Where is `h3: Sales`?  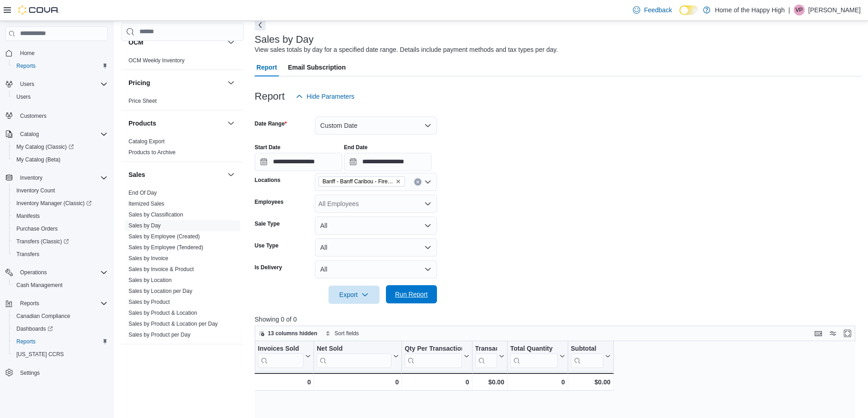 h3: Sales is located at coordinates (136, 175).